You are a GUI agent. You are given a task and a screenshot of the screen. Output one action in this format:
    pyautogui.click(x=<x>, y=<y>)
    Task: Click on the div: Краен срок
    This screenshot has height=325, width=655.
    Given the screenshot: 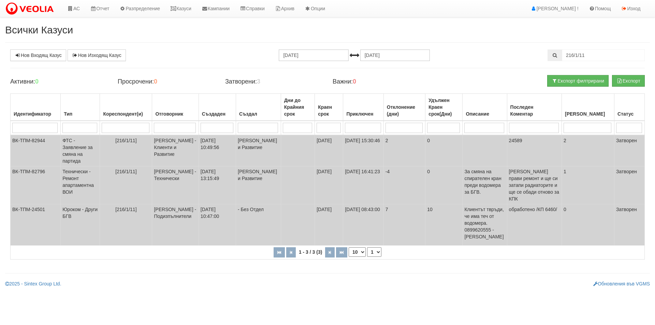 What is the action you would take?
    pyautogui.click(x=329, y=111)
    